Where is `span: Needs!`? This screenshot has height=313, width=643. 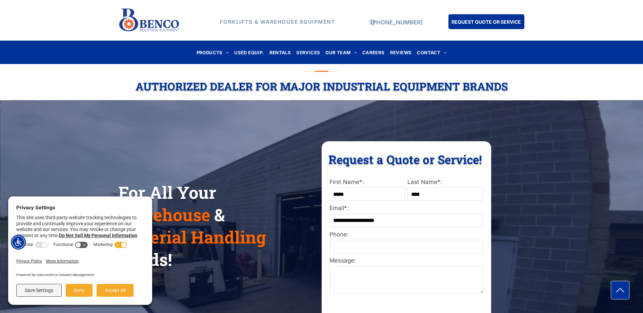 span: Needs! is located at coordinates (145, 260).